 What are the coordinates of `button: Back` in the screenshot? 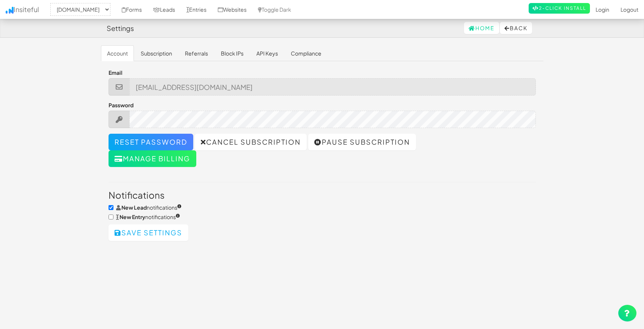 It's located at (516, 28).